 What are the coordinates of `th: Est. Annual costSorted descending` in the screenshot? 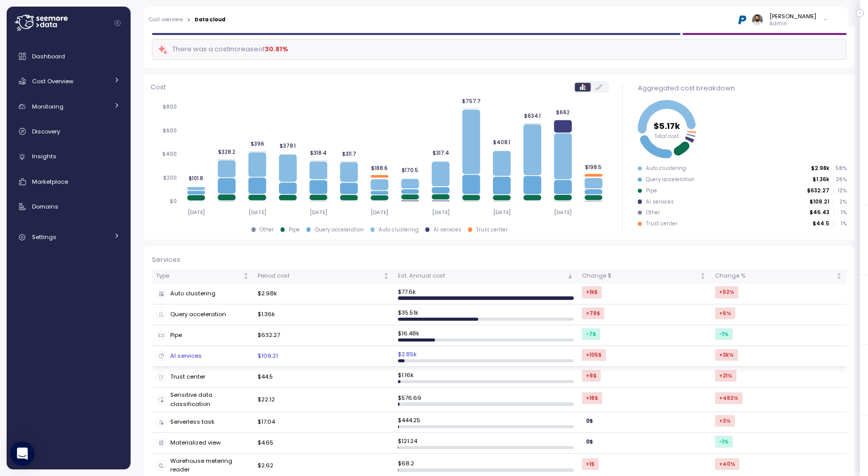 It's located at (485, 276).